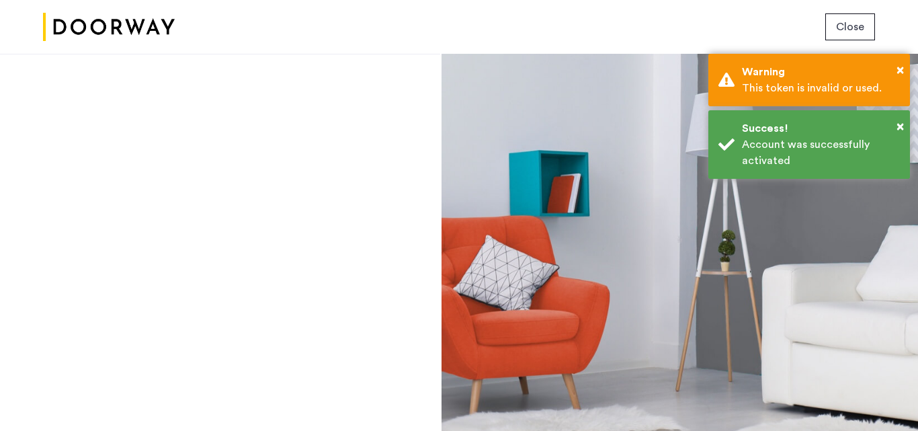 Image resolution: width=918 pixels, height=431 pixels. What do you see at coordinates (820, 153) in the screenshot?
I see `div: Account was successfully activated` at bounding box center [820, 153].